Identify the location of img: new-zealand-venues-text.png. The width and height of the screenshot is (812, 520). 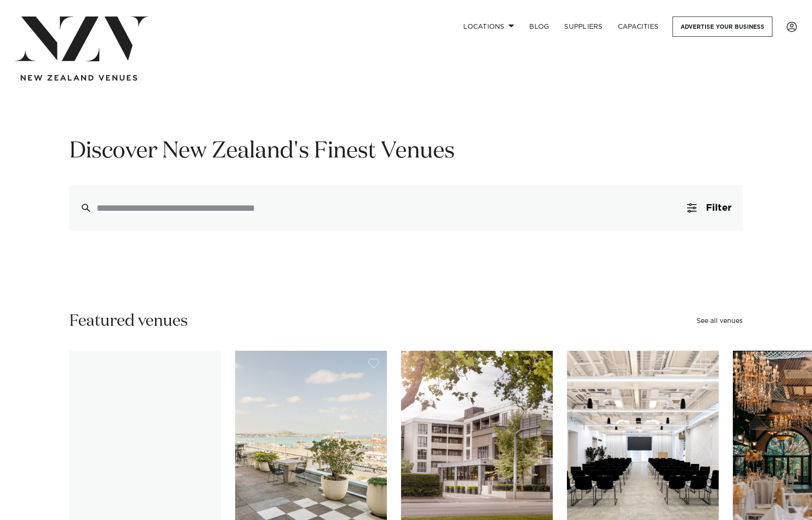
(78, 78).